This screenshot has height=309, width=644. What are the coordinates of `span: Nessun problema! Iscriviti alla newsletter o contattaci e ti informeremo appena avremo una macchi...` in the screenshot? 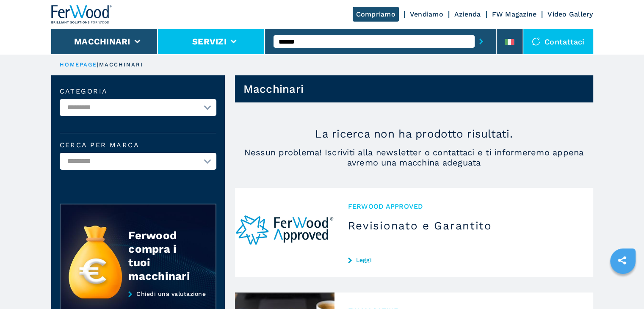 It's located at (414, 157).